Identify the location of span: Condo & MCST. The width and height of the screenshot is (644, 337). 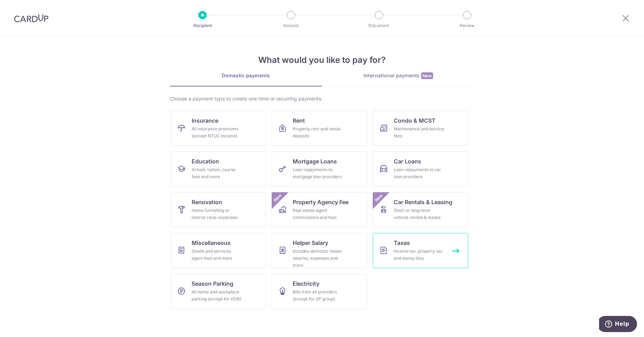
(415, 120).